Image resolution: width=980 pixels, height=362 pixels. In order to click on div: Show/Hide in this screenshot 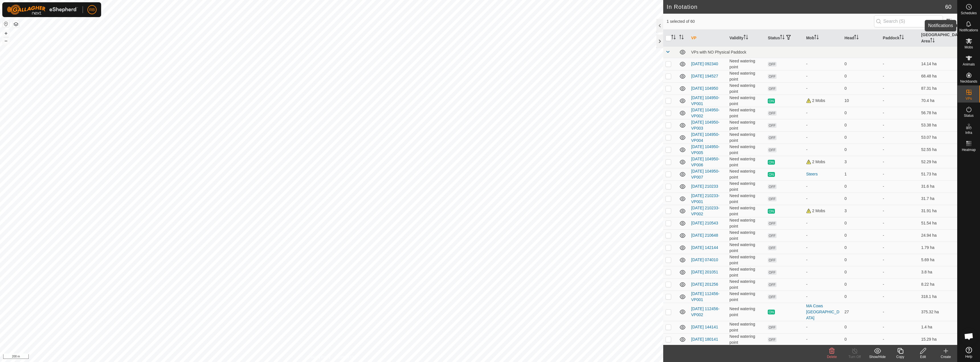, I will do `click(878, 357)`.